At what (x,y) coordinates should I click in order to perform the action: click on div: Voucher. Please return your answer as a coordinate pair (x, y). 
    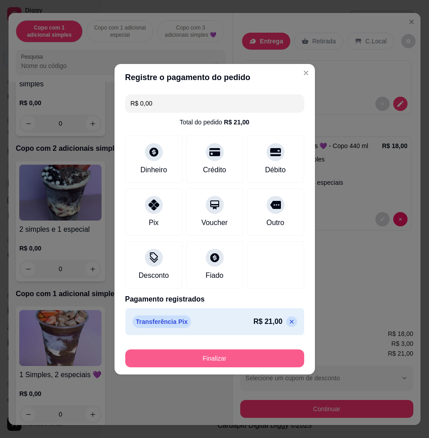
    Looking at the image, I should click on (214, 223).